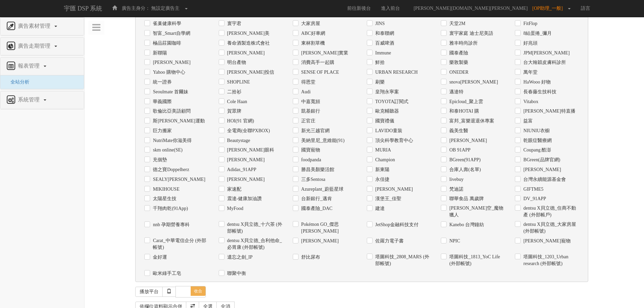 The width and height of the screenshot is (644, 308). What do you see at coordinates (459, 150) in the screenshot?
I see `label: OB 91APP` at bounding box center [459, 150].